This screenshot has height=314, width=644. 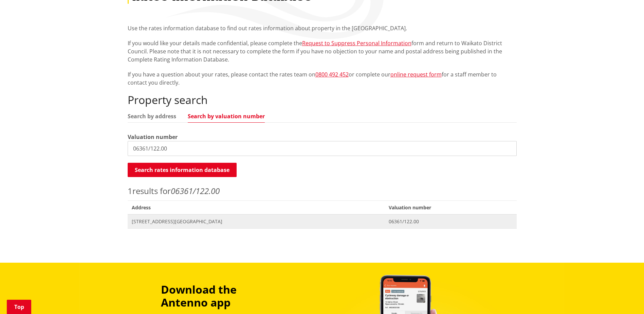 I want to click on span: 1, so click(x=130, y=191).